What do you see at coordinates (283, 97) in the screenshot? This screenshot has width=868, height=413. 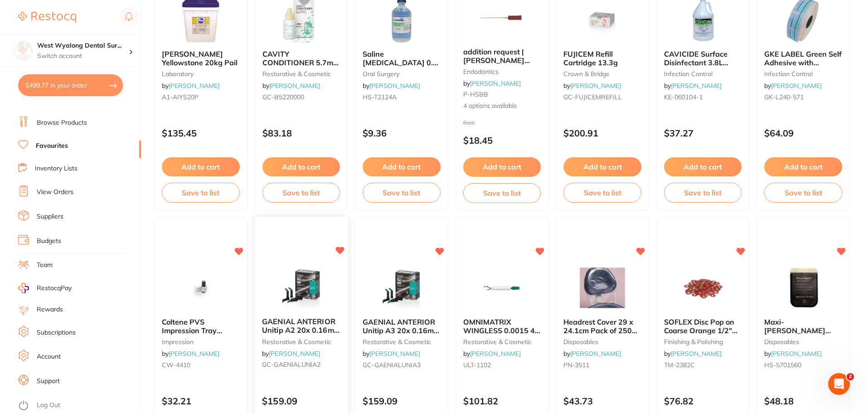 I see `span: GC-B5220000` at bounding box center [283, 97].